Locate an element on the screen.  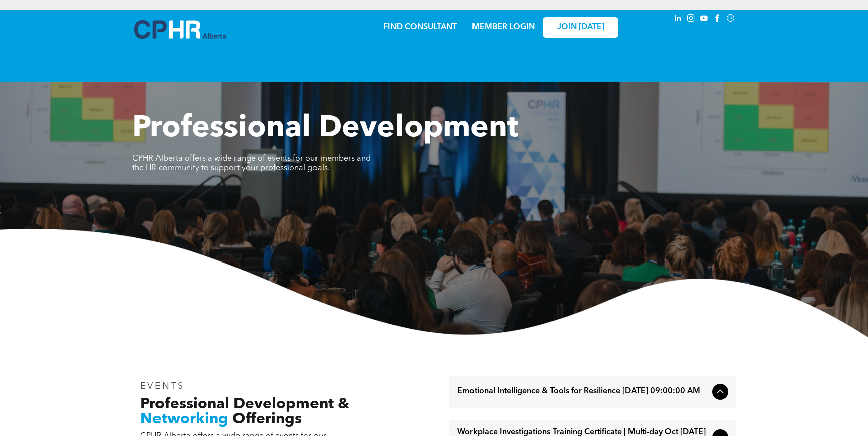
a: youtube is located at coordinates (704, 19).